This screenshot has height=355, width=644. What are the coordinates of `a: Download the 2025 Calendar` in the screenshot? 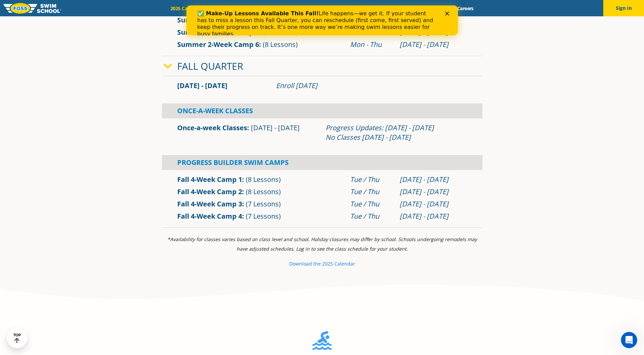 It's located at (322, 264).